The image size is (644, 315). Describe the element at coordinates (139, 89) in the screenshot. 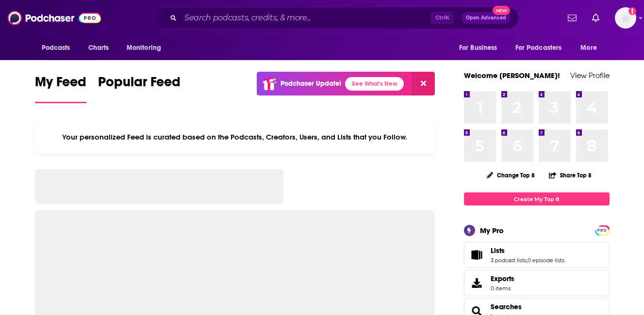

I see `a: Popular Feed` at that location.